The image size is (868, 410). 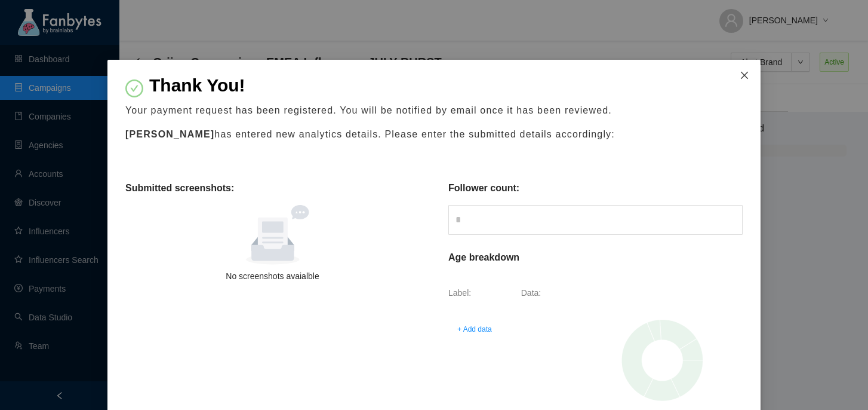 What do you see at coordinates (745, 75) in the screenshot?
I see `span: close` at bounding box center [745, 75].